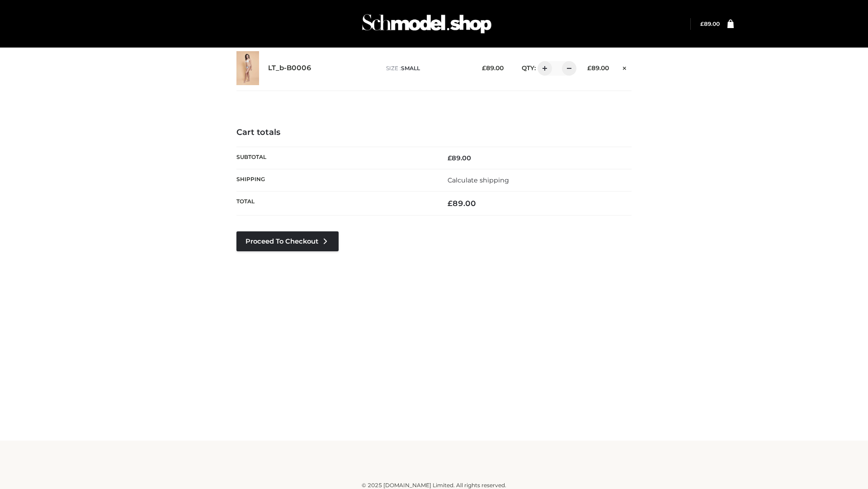 This screenshot has width=868, height=489. I want to click on th: Shipping, so click(335, 180).